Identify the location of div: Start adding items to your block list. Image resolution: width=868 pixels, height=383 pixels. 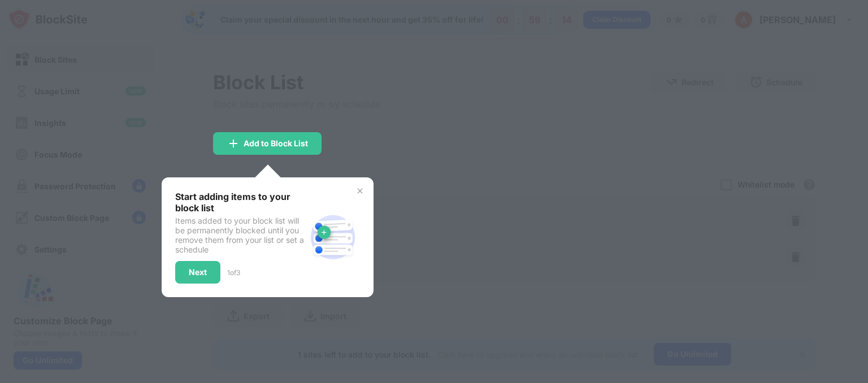
(240, 203).